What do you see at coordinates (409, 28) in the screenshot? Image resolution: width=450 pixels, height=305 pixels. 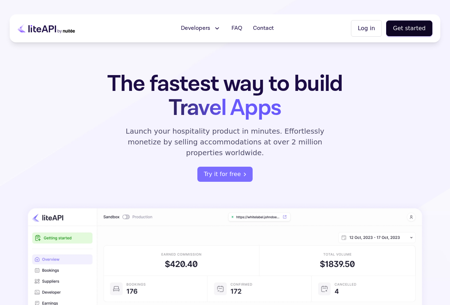 I see `button: Get started` at bounding box center [409, 28].